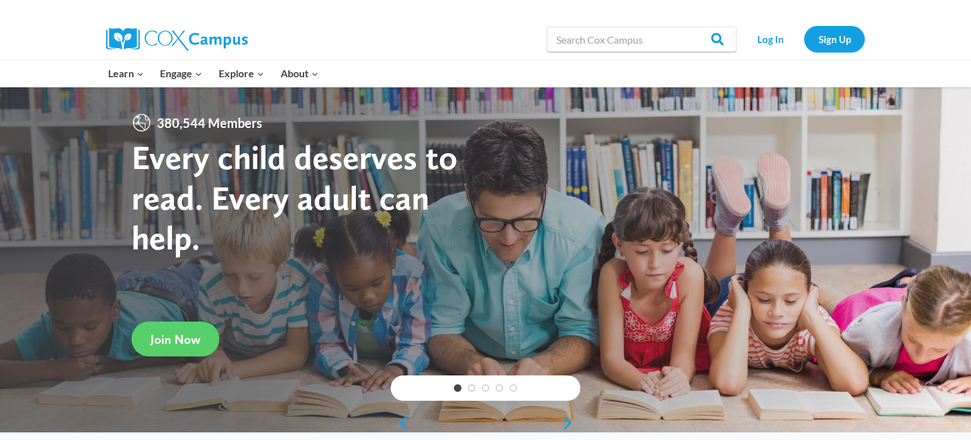 This screenshot has width=971, height=440. Describe the element at coordinates (486, 422) in the screenshot. I see `div: content slider buttons` at that location.